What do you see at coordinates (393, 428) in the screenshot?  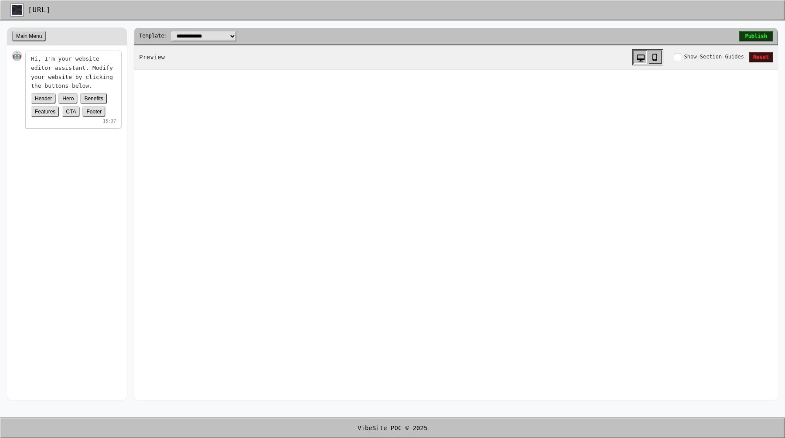 I see `p: VibeSite POC © 2025` at bounding box center [393, 428].